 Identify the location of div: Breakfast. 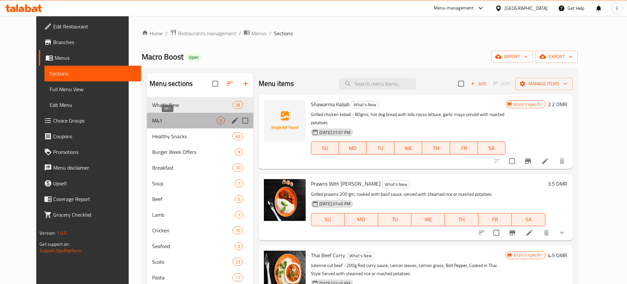
(192, 167).